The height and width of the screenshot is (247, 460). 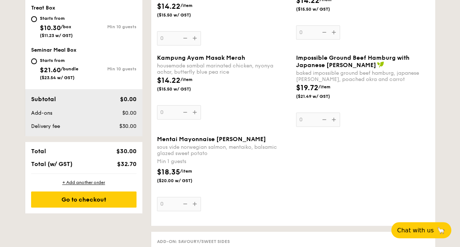 What do you see at coordinates (201, 57) in the screenshot?
I see `span: Kampung Ayam Masak Merah` at bounding box center [201, 57].